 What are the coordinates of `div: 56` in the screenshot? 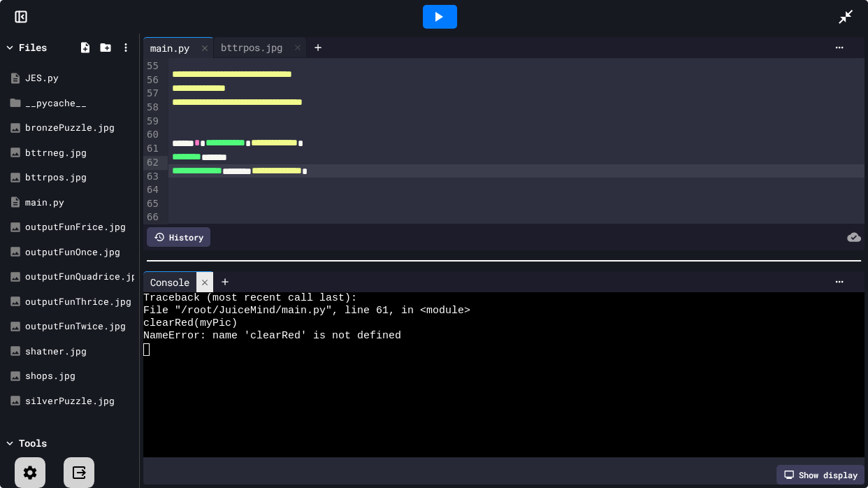 It's located at (152, 80).